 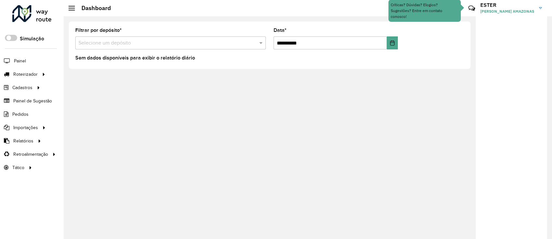 What do you see at coordinates (135, 58) in the screenshot?
I see `label: Sem dados disponíveis para exibir o relatório diário` at bounding box center [135, 58].